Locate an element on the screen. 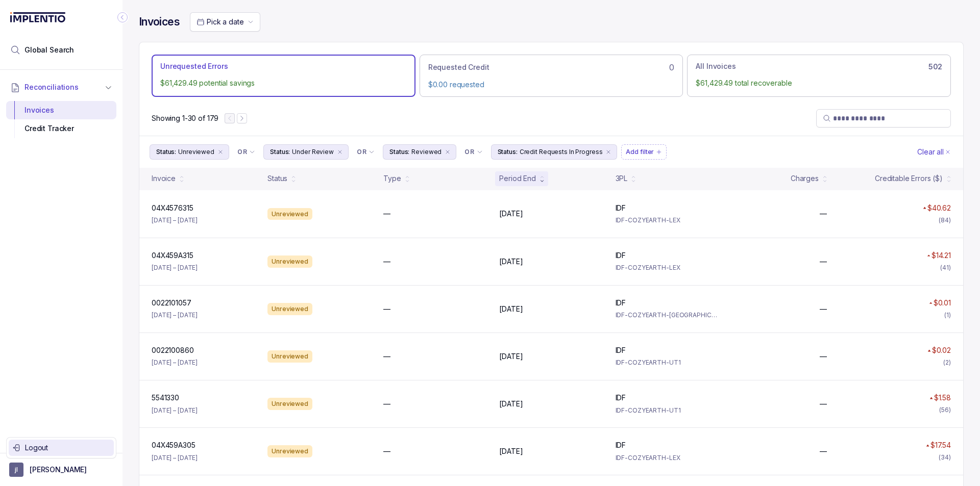  ul: Filter Group is located at coordinates (532, 152).